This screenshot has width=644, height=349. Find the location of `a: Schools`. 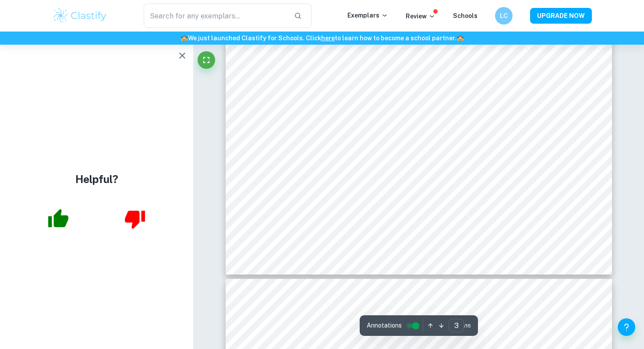

a: Schools is located at coordinates (465, 16).